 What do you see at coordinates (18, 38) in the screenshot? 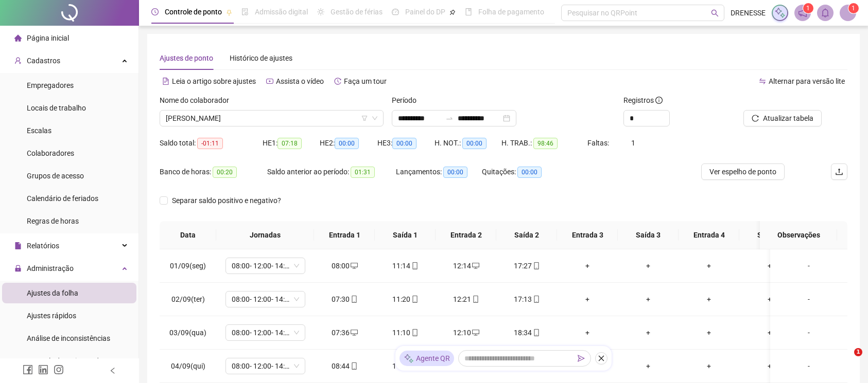
I see `span: home` at bounding box center [18, 38].